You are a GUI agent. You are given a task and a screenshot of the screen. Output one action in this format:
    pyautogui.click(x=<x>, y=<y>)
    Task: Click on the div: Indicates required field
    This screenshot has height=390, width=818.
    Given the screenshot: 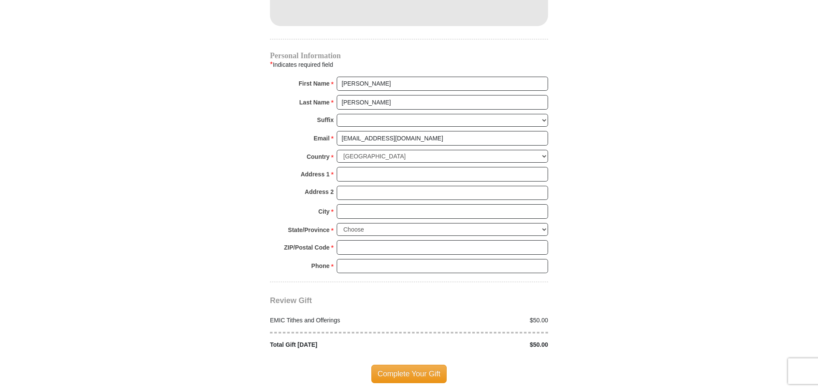 What is the action you would take?
    pyautogui.click(x=409, y=65)
    